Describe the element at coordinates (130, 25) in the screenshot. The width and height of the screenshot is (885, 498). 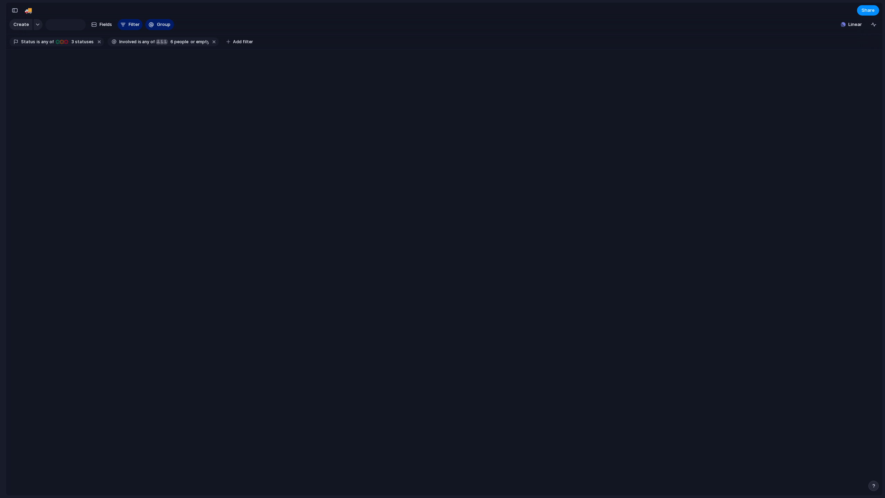
I see `button: Filter` at that location.